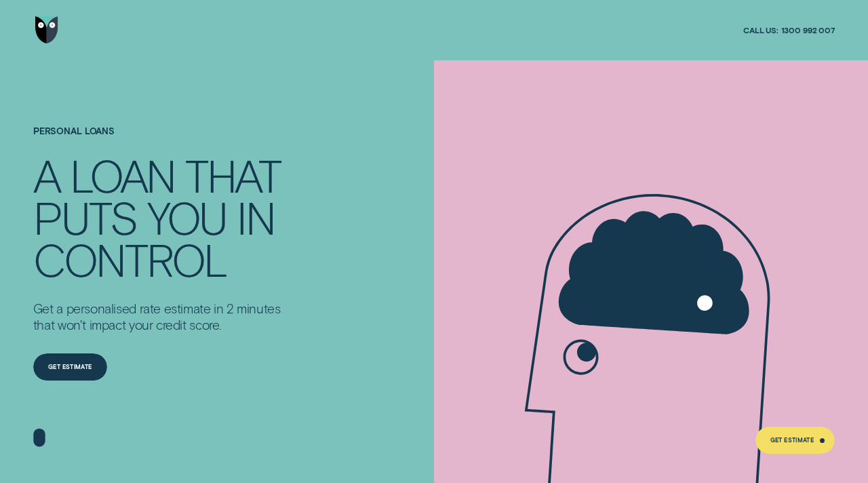  What do you see at coordinates (255, 217) in the screenshot?
I see `div: IN` at bounding box center [255, 217].